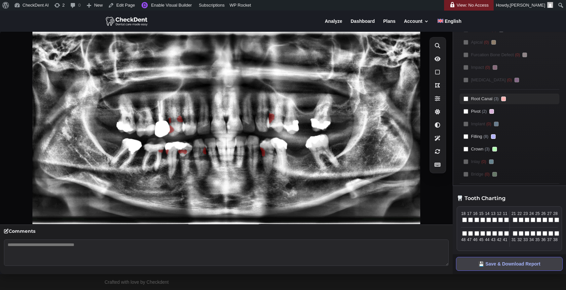 Image resolution: width=566 pixels, height=290 pixels. Describe the element at coordinates (493, 239) in the screenshot. I see `span: 43` at that location.